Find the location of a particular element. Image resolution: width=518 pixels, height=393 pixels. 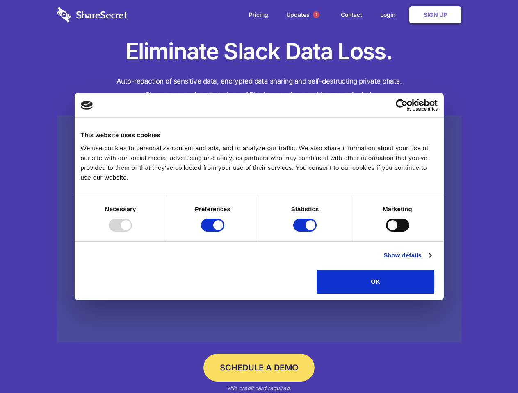

a: Wistia video thumbnail is located at coordinates (259, 229).